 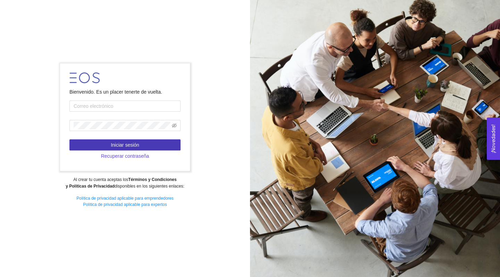 What do you see at coordinates (84, 78) in the screenshot?
I see `img: LOGO` at bounding box center [84, 78].